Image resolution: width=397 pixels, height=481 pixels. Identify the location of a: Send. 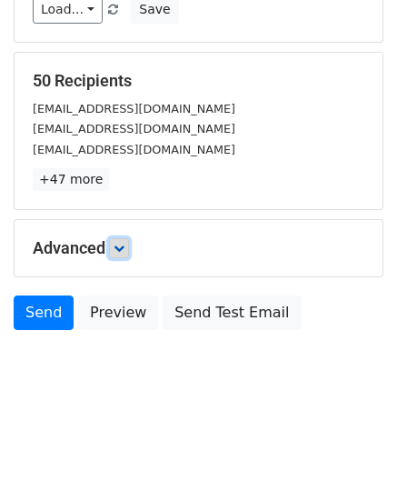
(44, 313).